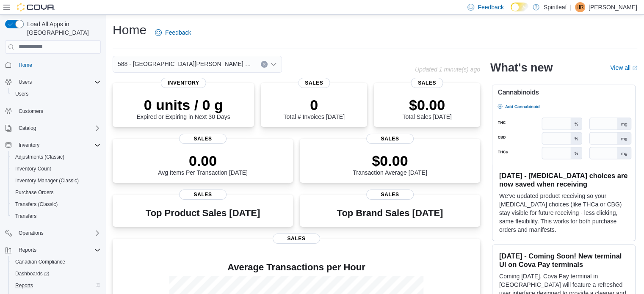 This screenshot has height=294, width=644. Describe the element at coordinates (490, 7) in the screenshot. I see `span: Feedback` at that location.